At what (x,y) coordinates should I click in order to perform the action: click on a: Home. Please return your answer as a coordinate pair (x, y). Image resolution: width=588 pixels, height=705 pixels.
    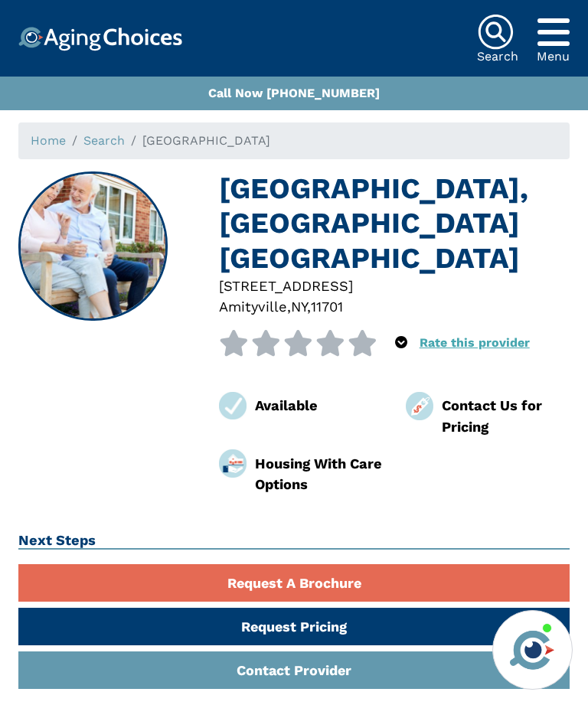
    Looking at the image, I should click on (49, 140).